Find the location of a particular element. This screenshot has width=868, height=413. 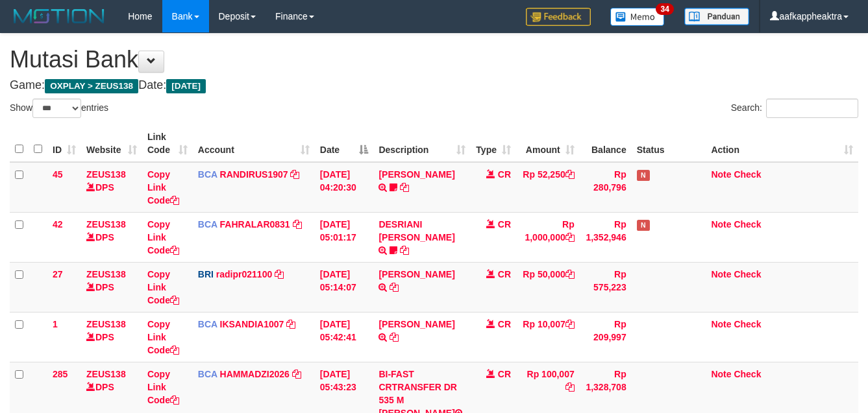

td: Rp 50,000 is located at coordinates (548, 287).